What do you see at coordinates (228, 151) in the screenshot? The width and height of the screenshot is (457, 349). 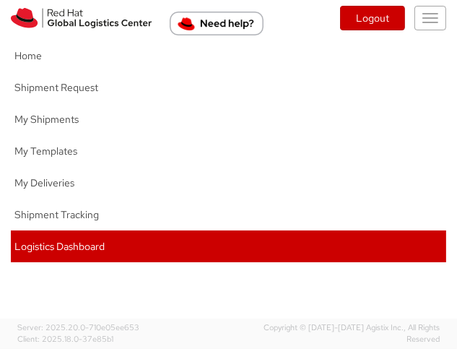 I see `a: My Templates` at bounding box center [228, 151].